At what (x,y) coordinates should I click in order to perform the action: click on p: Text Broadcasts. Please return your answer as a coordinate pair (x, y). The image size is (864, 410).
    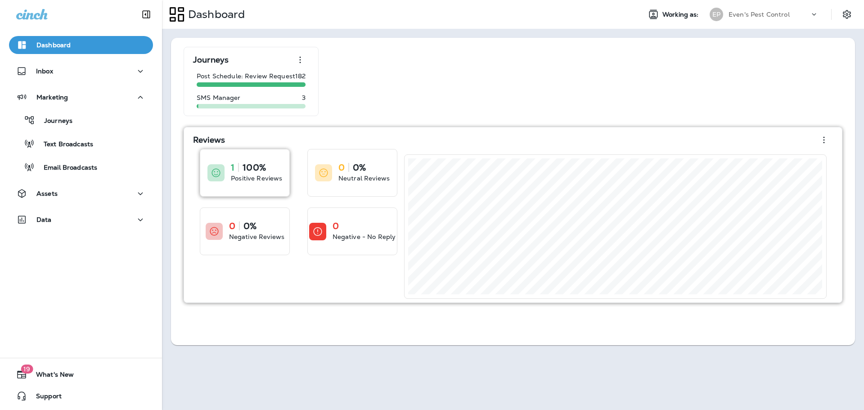
    Looking at the image, I should click on (64, 144).